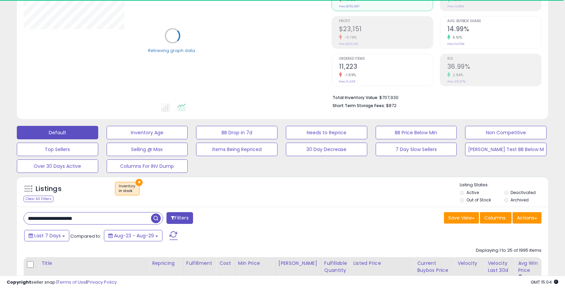 This screenshot has width=565, height=289. I want to click on small: -0.76%, so click(349, 37).